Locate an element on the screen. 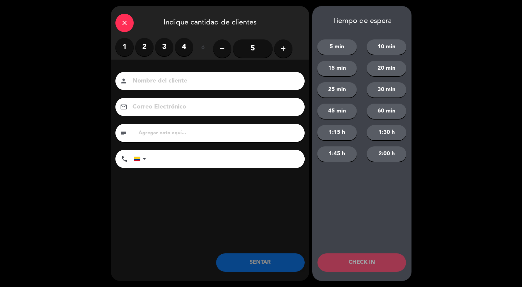  i: close is located at coordinates (125, 23).